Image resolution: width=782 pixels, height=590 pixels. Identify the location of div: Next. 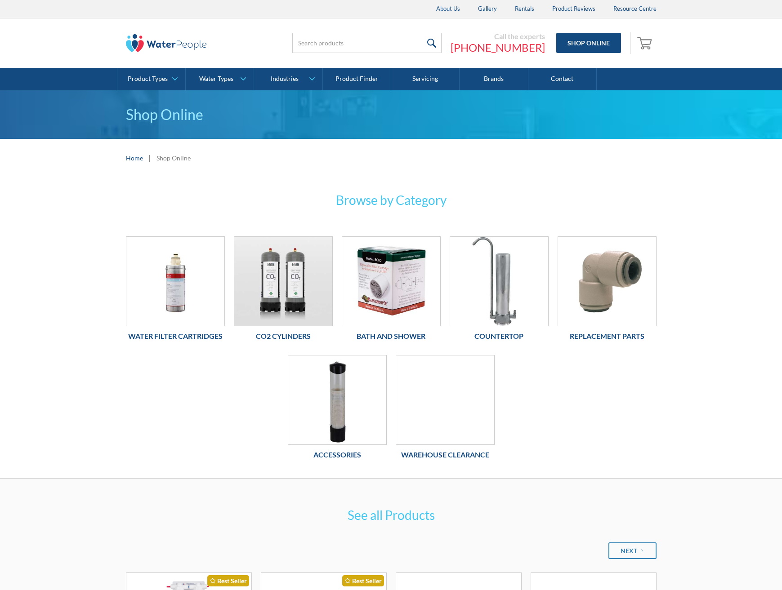
(629, 551).